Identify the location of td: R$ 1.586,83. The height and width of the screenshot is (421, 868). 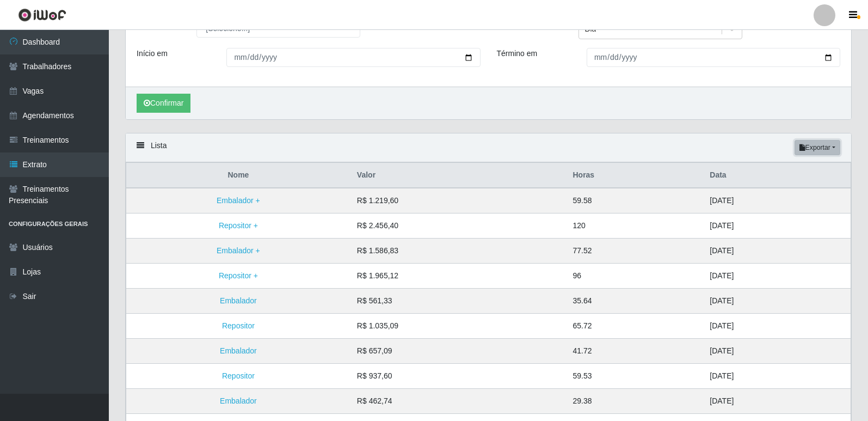
(458, 251).